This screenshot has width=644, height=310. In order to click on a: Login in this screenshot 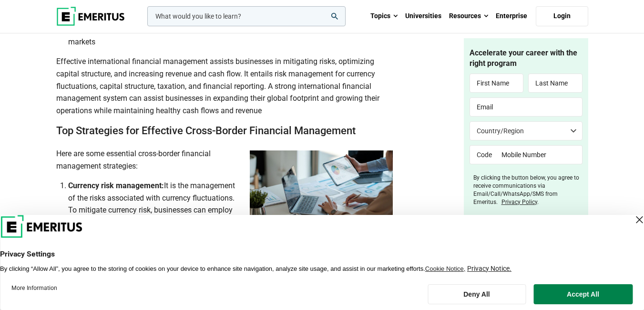, I will do `click(562, 16)`.